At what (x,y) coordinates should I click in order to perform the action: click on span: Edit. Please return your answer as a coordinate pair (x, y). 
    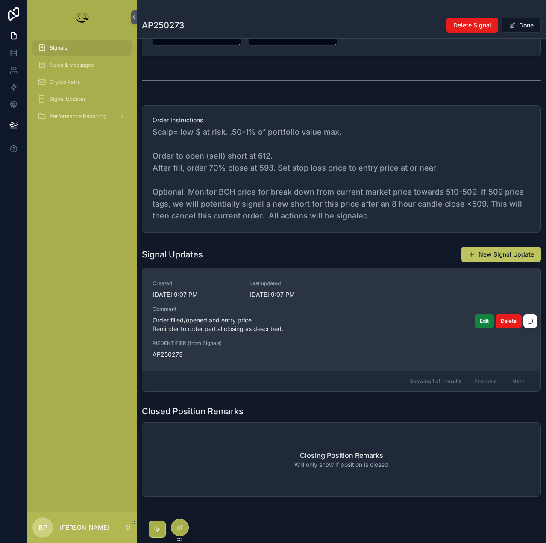
    Looking at the image, I should click on (484, 321).